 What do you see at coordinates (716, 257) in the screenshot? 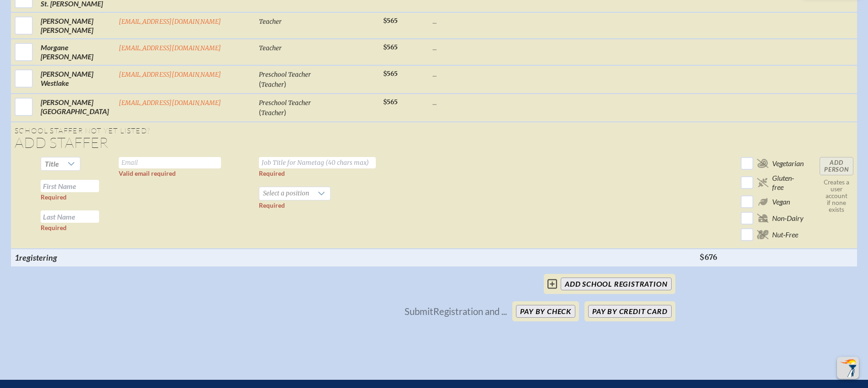
I see `th: $676` at bounding box center [716, 257].